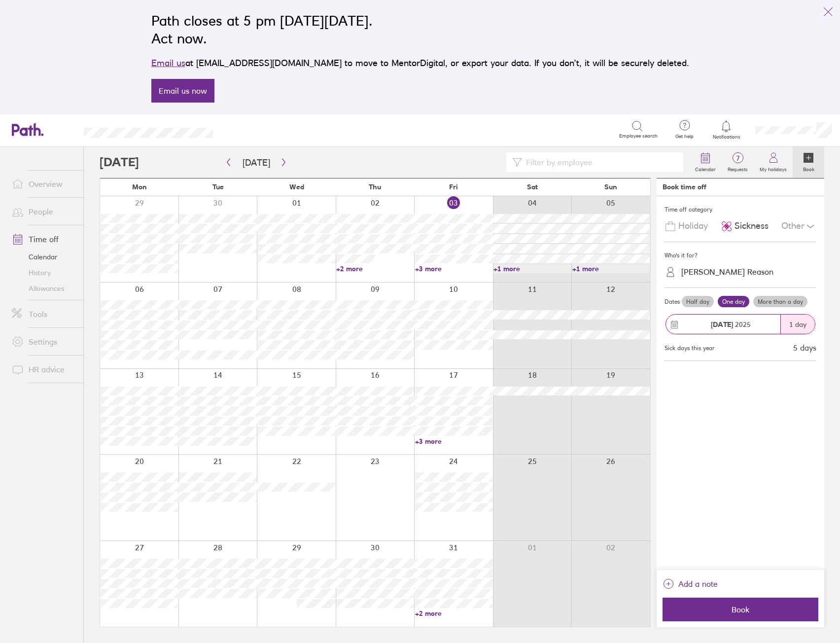 The width and height of the screenshot is (840, 643). What do you see at coordinates (684, 136) in the screenshot?
I see `span: Get help` at bounding box center [684, 136].